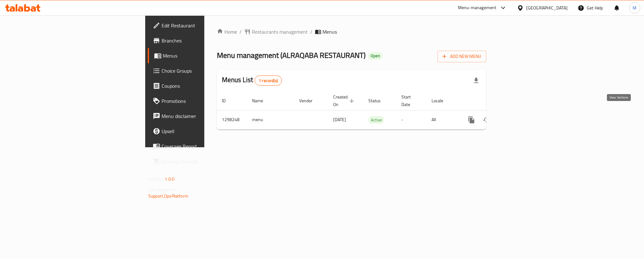 The height and width of the screenshot is (258, 644). What do you see at coordinates (205, 40) in the screenshot?
I see `span: Branches` at bounding box center [205, 40].